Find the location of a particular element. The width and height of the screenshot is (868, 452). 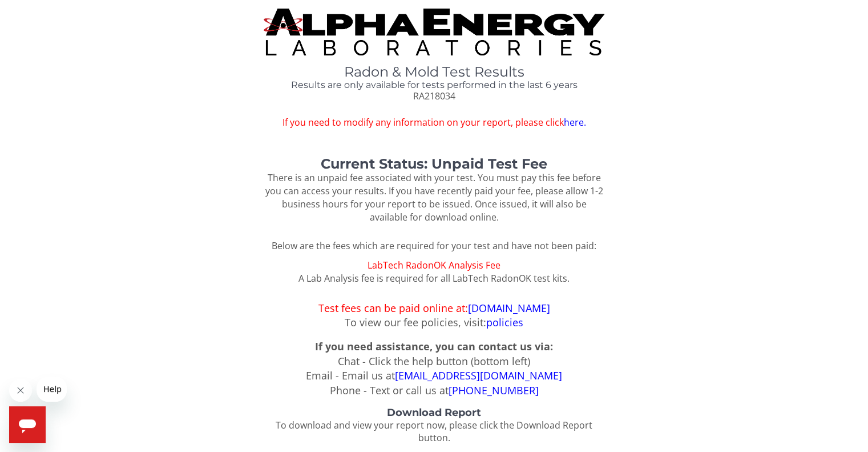

strong: Current Status: Unpaid Test Fee is located at coordinates (434, 163).